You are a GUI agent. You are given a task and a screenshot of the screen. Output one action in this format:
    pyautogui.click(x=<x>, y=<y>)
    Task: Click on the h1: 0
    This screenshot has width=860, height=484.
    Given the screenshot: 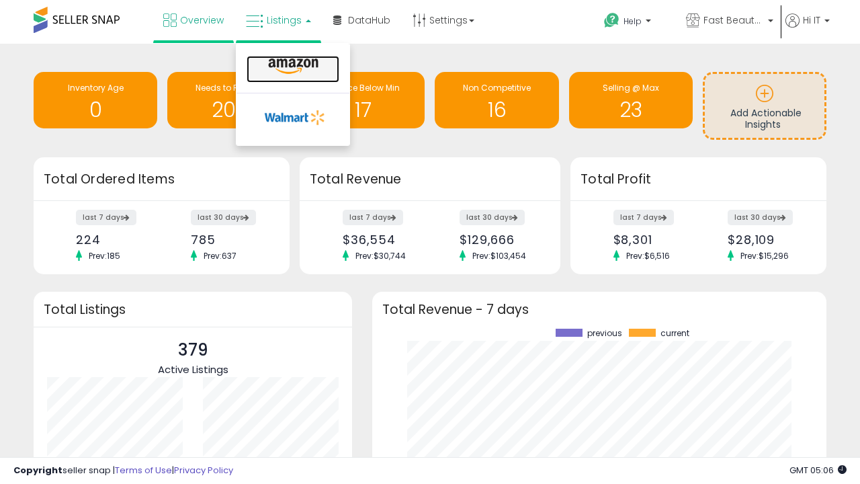 What is the action you would take?
    pyautogui.click(x=95, y=110)
    